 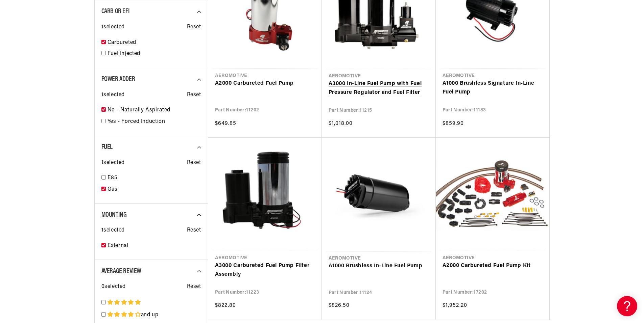 I want to click on a: A1000 Brushless Signature In-Line Fuel Pump, so click(x=493, y=88).